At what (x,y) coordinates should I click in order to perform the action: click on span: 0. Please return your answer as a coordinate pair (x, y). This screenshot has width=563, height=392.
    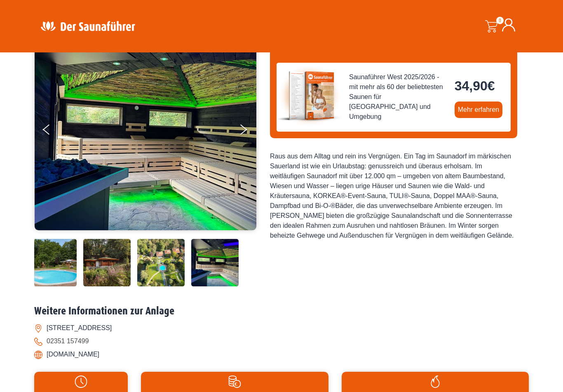
    Looking at the image, I should click on (500, 20).